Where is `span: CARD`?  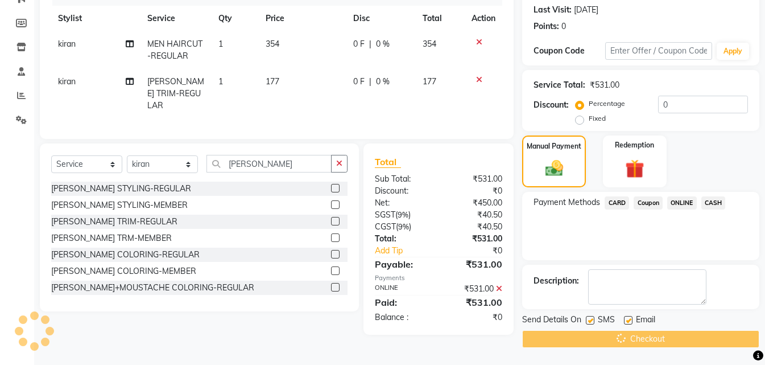 span: CARD is located at coordinates (616, 202).